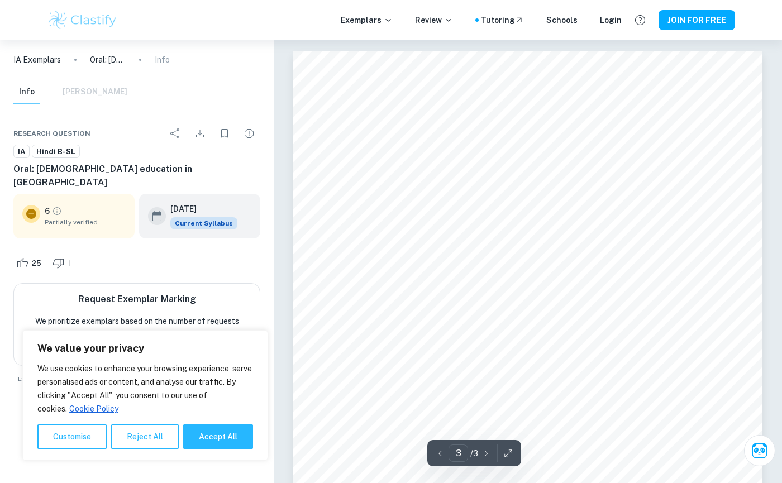 The height and width of the screenshot is (483, 782). Describe the element at coordinates (21, 152) in the screenshot. I see `span: IA` at that location.